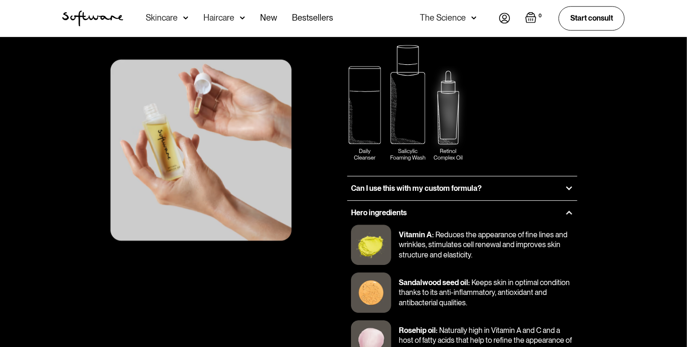  What do you see at coordinates (219, 18) in the screenshot?
I see `div: Haircare` at bounding box center [219, 18].